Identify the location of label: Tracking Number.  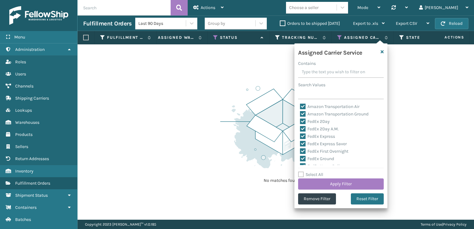
(301, 38).